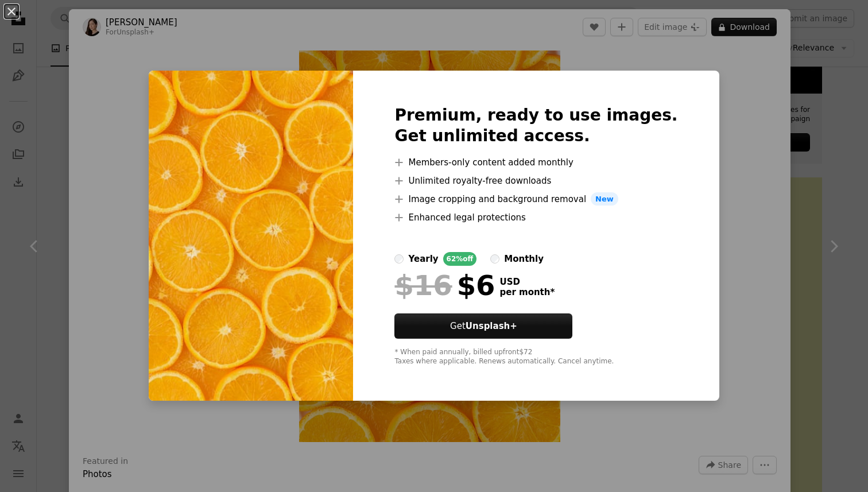 The width and height of the screenshot is (868, 492). Describe the element at coordinates (483, 326) in the screenshot. I see `button: GetUnsplash+` at that location.